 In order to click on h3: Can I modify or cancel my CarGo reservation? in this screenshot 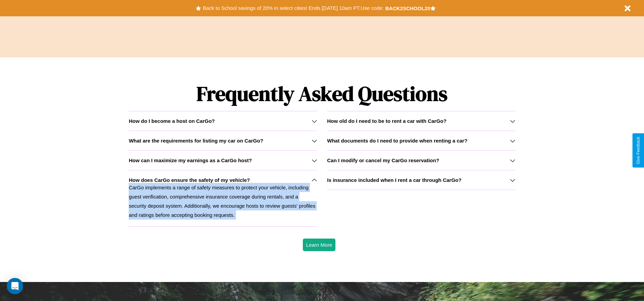, I will do `click(383, 160)`.